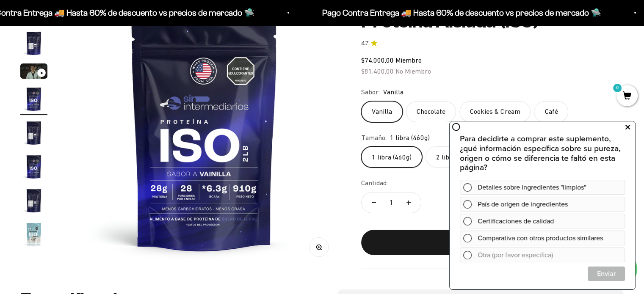  Describe the element at coordinates (370, 92) in the screenshot. I see `legend: Sabor:` at that location.